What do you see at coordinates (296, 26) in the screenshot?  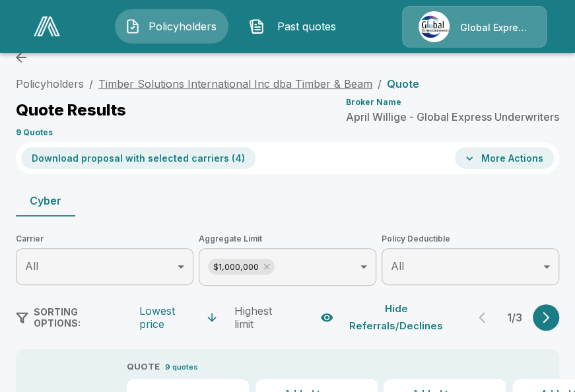 I see `a: Past quotes IconPast quotes` at bounding box center [296, 26].